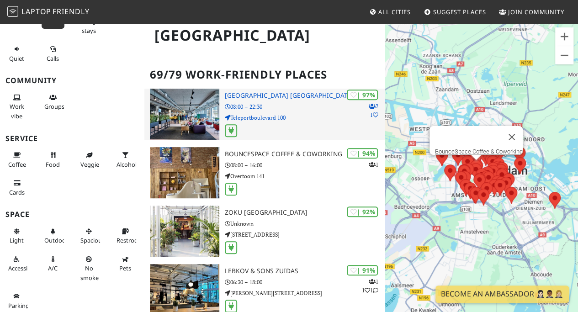 This screenshot has height=312, width=578. Describe the element at coordinates (17, 187) in the screenshot. I see `button: Cards` at that location.